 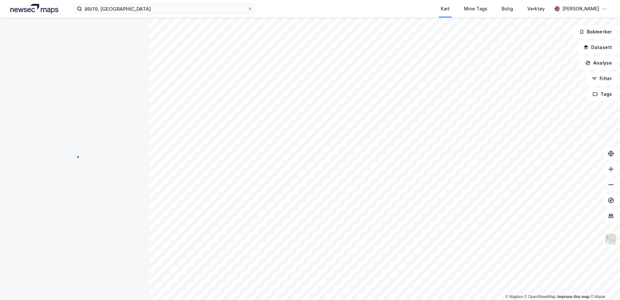 I want to click on button: Filter, so click(x=602, y=78).